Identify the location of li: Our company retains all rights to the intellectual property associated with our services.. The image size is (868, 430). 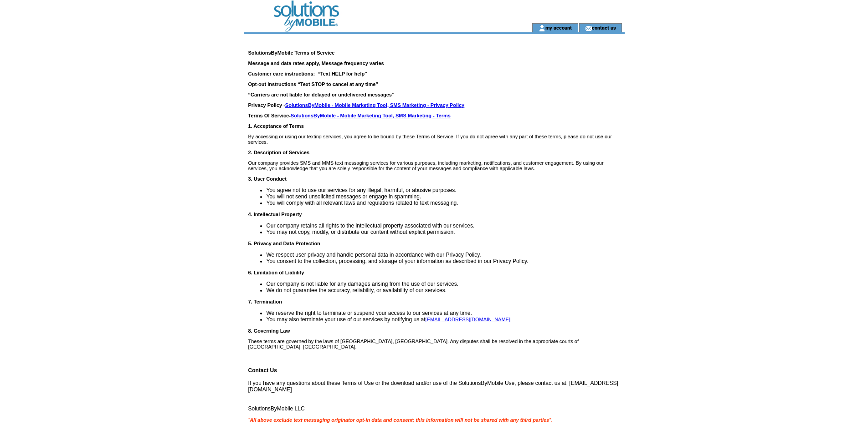
(446, 226).